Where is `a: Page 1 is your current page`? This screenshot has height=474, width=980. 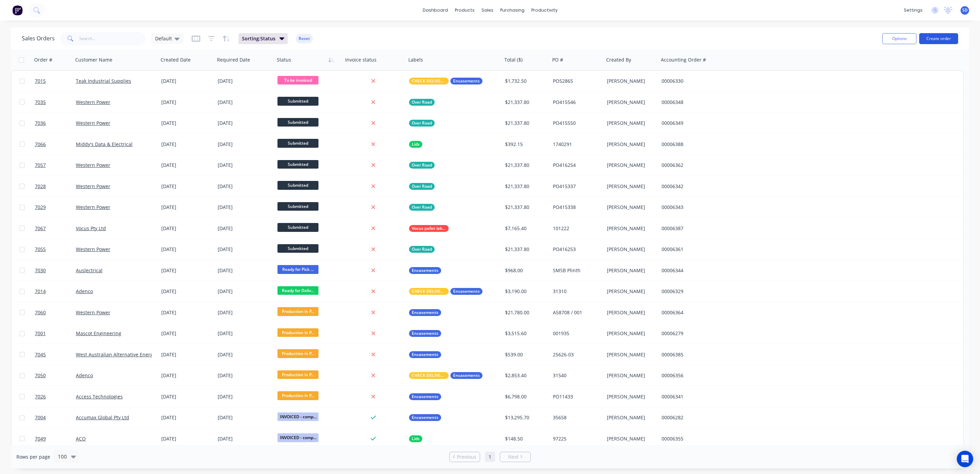 a: Page 1 is your current page is located at coordinates (490, 457).